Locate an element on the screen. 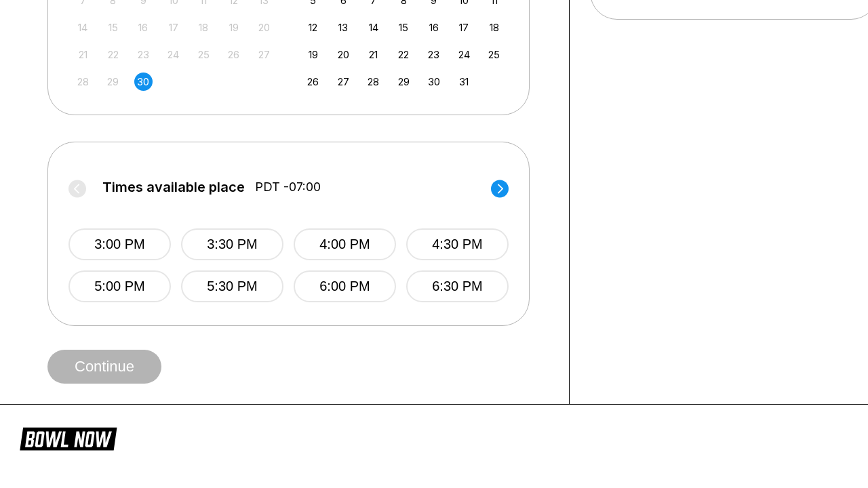  div: Not available Monday, September 22nd, 2025 is located at coordinates (113, 55).